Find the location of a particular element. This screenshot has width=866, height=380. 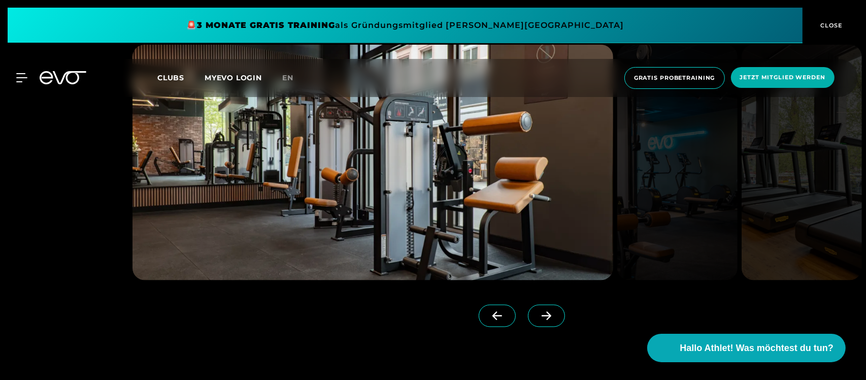

span: CLOSE is located at coordinates (831, 25).